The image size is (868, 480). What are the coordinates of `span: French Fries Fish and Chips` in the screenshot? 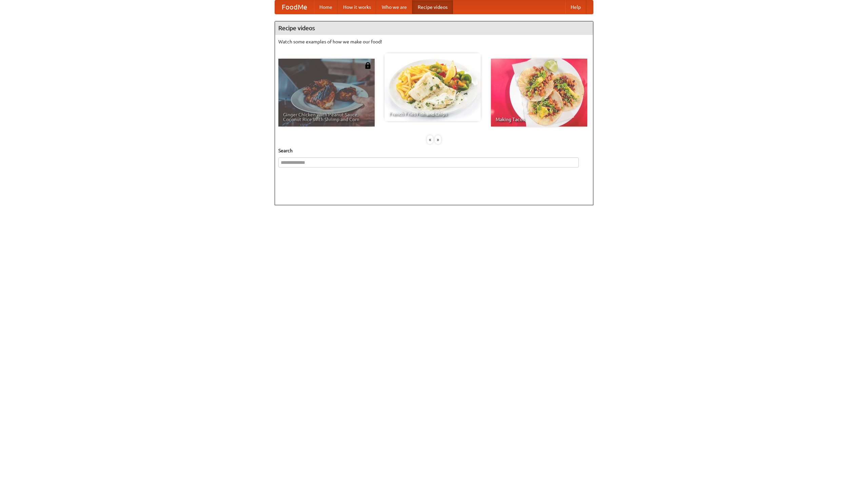 It's located at (432, 114).